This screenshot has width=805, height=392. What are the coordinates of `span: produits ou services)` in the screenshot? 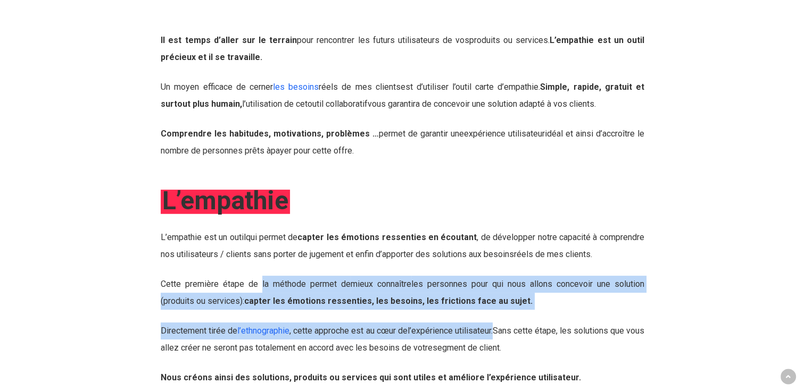 It's located at (203, 301).